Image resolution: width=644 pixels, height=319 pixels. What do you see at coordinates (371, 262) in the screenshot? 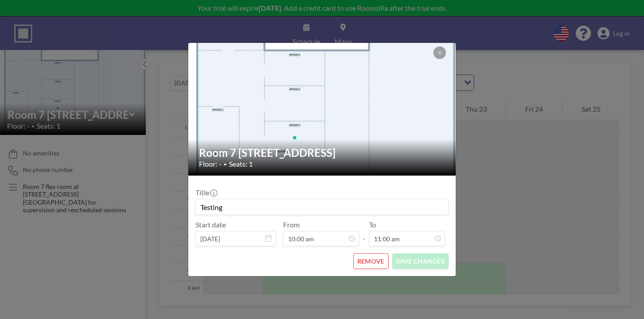
I see `button: REMOVE` at bounding box center [371, 262].